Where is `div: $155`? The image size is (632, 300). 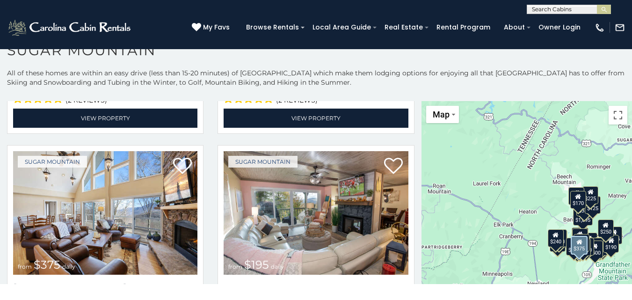
div: $155 is located at coordinates (614, 235).